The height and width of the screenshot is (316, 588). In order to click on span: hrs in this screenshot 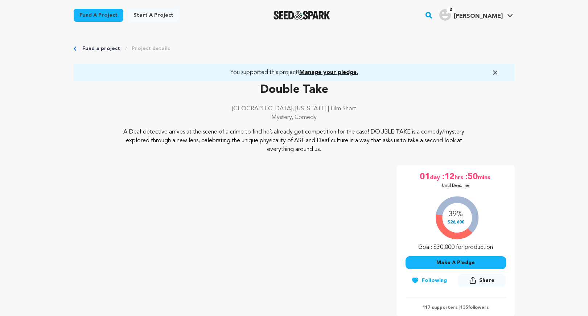, I will do `click(459, 177)`.